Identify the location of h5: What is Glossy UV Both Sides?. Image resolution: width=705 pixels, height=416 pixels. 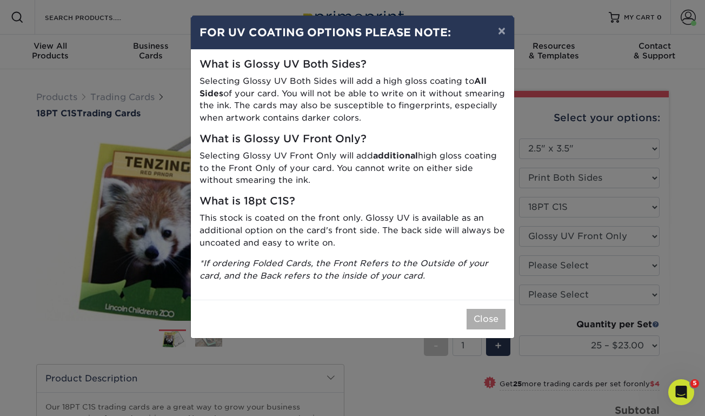
(353, 64).